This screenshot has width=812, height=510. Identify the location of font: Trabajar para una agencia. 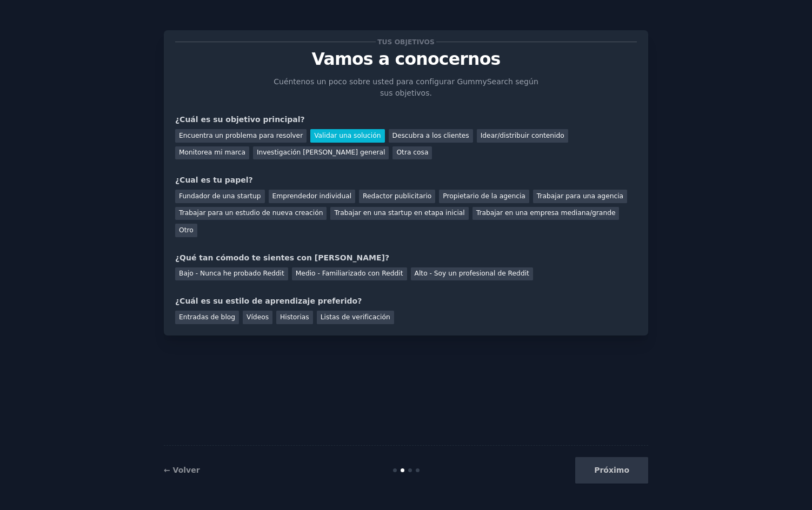
(580, 196).